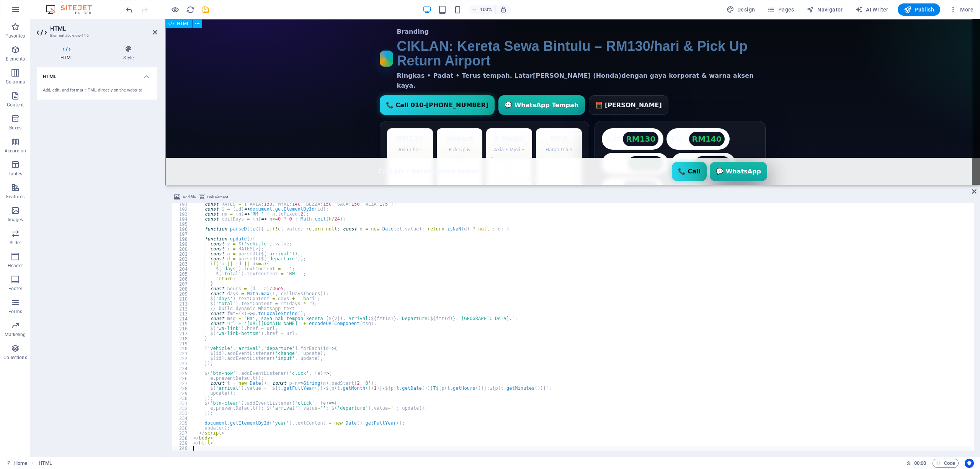 The image size is (980, 469). I want to click on div: 224, so click(182, 368).